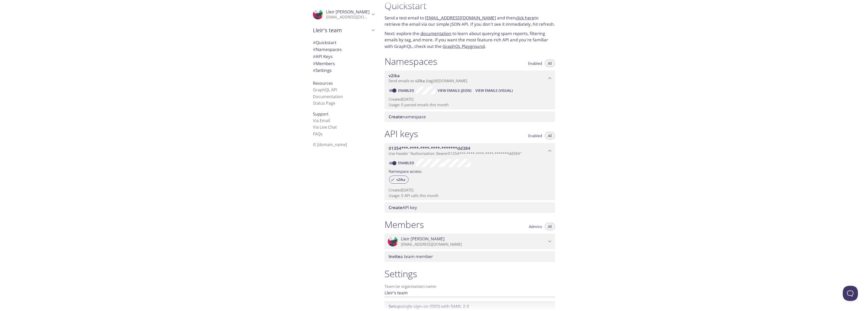 The width and height of the screenshot is (868, 311). Describe the element at coordinates (343, 57) in the screenshot. I see `div: API Keys` at that location.